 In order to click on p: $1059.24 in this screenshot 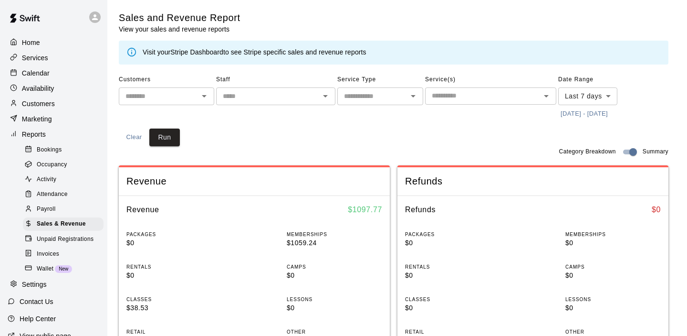, I will do `click(335, 243)`.